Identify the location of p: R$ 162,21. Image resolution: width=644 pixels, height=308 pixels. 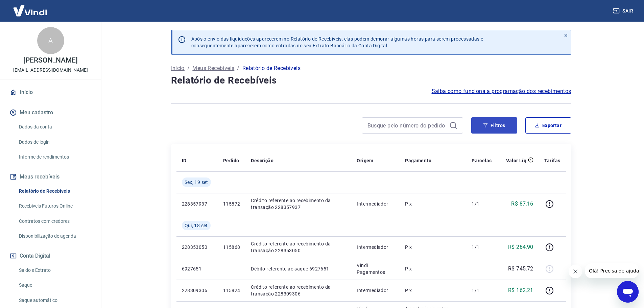
(521, 290).